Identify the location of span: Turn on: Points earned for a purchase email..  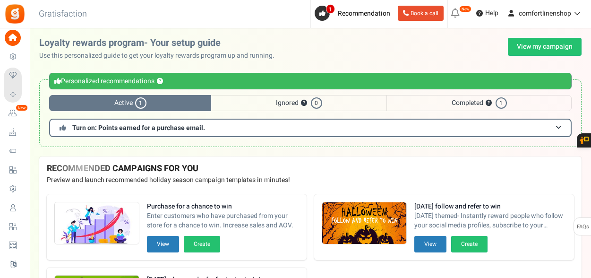
(138, 127).